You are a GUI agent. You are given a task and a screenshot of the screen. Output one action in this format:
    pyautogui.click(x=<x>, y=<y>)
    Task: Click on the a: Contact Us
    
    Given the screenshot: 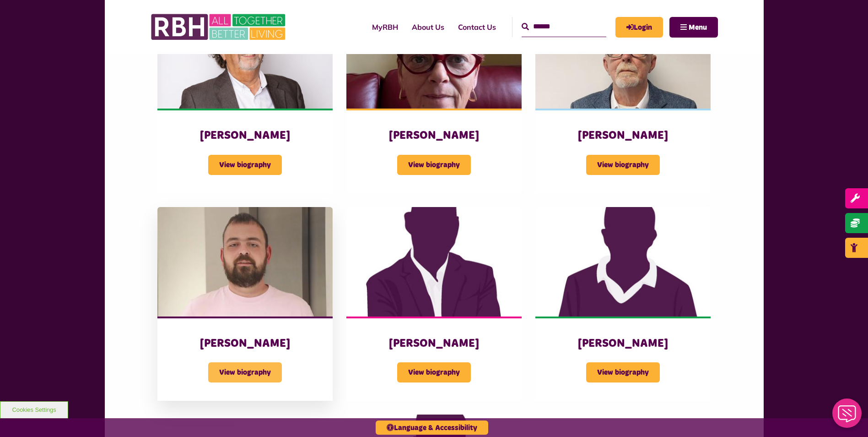 What is the action you would take?
    pyautogui.click(x=477, y=27)
    